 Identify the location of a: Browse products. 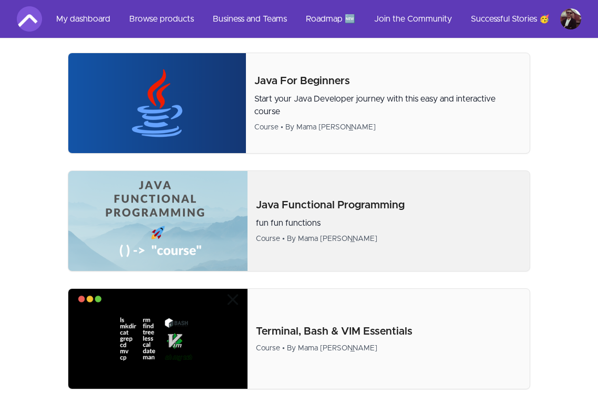
(161, 19).